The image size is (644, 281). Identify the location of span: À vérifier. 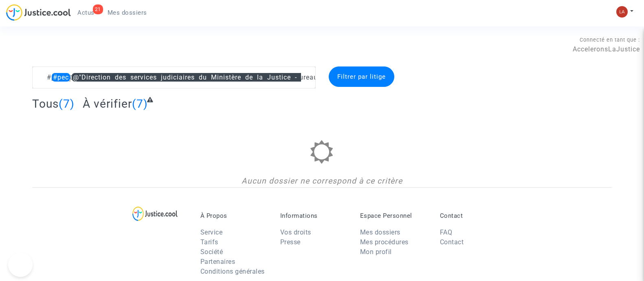
(107, 103).